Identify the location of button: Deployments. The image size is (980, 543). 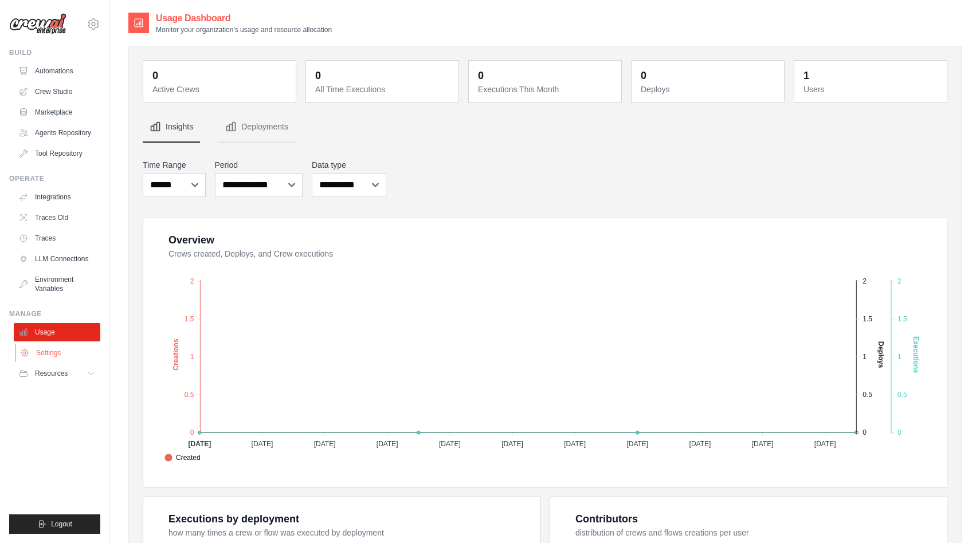
(257, 127).